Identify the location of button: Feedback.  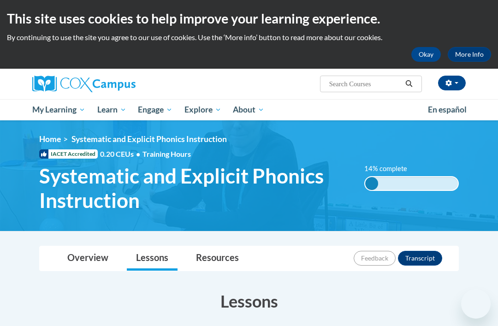
(374, 258).